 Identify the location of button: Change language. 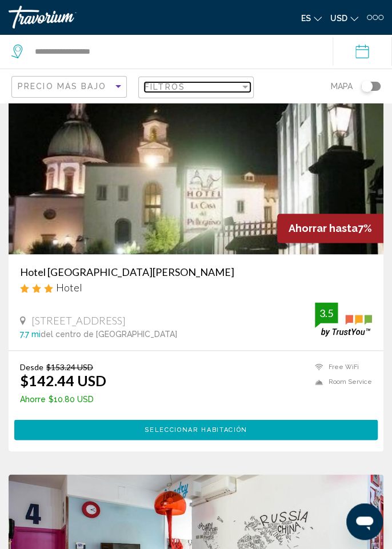
(312, 18).